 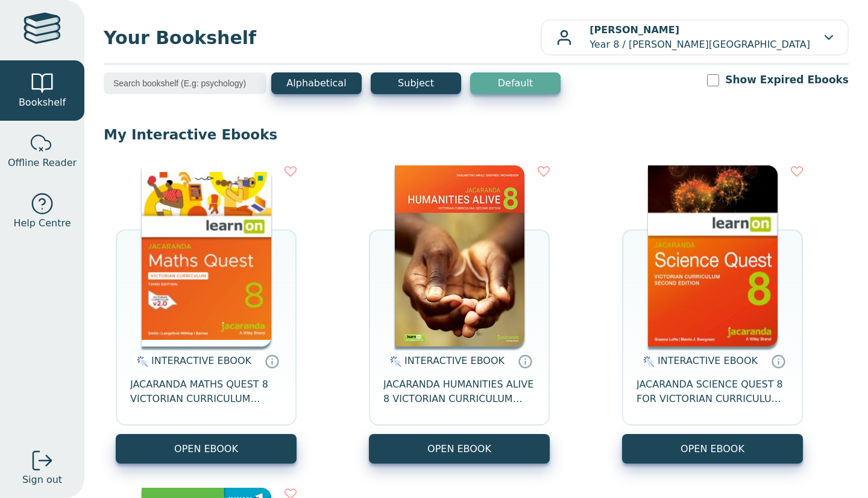 What do you see at coordinates (42, 163) in the screenshot?
I see `span: Offline Reader` at bounding box center [42, 163].